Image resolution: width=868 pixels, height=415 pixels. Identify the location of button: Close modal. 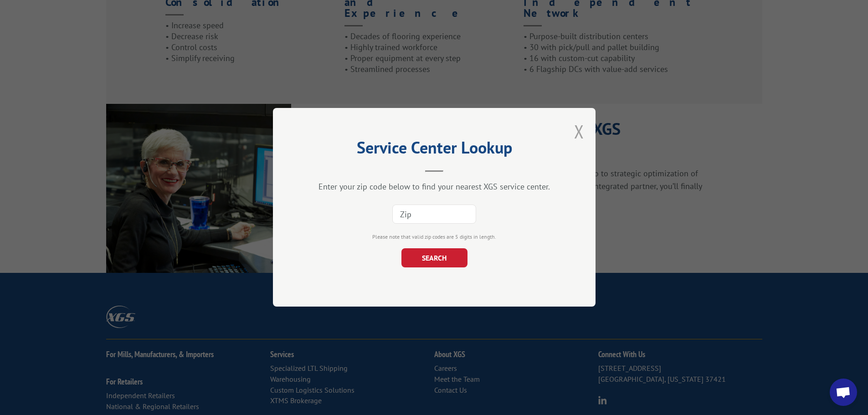
(579, 131).